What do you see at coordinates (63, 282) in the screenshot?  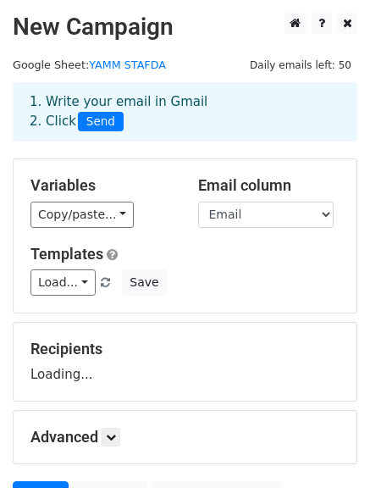 I see `a: Load...` at bounding box center [63, 282].